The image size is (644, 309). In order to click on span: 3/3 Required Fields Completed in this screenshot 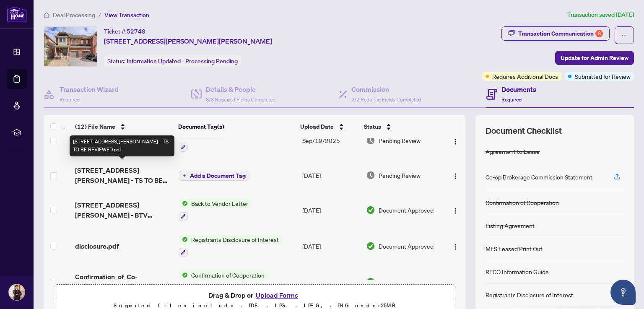, I will do `click(241, 99)`.